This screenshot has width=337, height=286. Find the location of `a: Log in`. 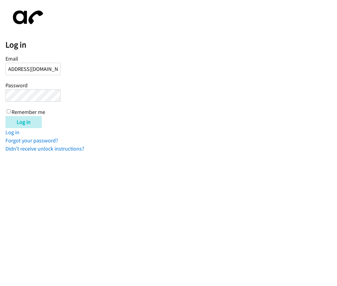

a: Log in is located at coordinates (12, 132).